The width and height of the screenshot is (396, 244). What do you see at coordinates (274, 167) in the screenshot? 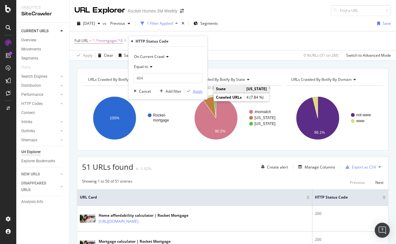
I see `button: Create alert` at bounding box center [274, 167].